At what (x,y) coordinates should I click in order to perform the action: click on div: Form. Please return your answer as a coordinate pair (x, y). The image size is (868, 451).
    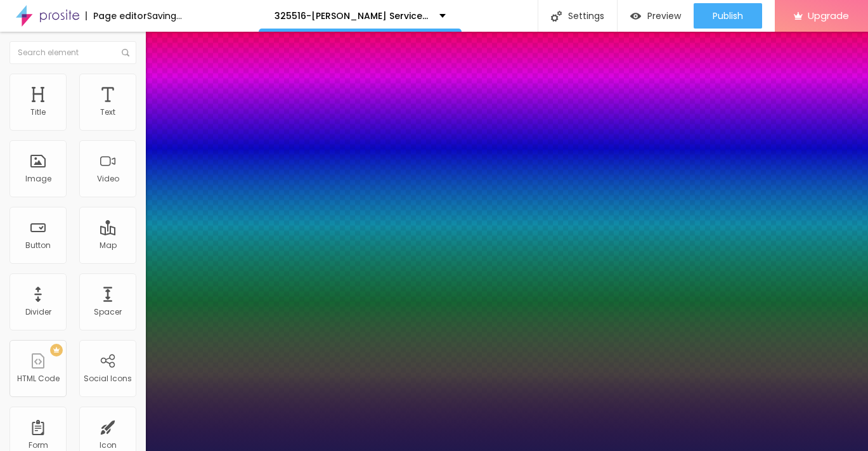
    Looking at the image, I should click on (38, 445).